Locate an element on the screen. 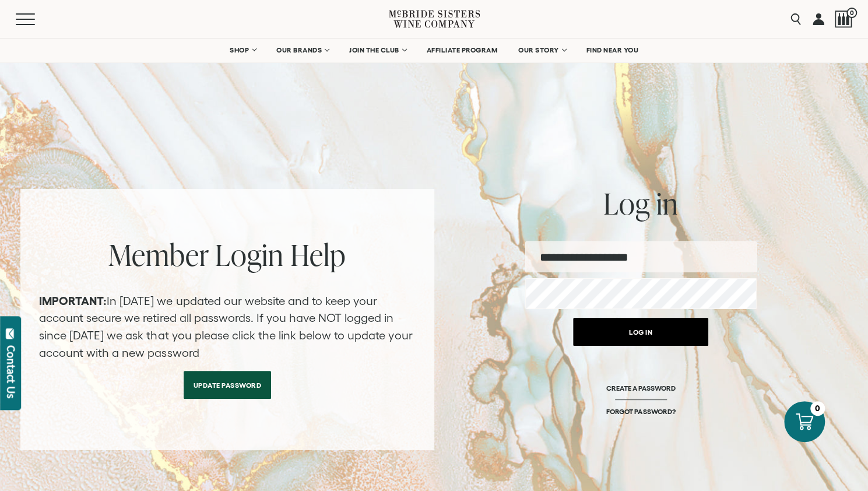  div: 0 is located at coordinates (817, 408).